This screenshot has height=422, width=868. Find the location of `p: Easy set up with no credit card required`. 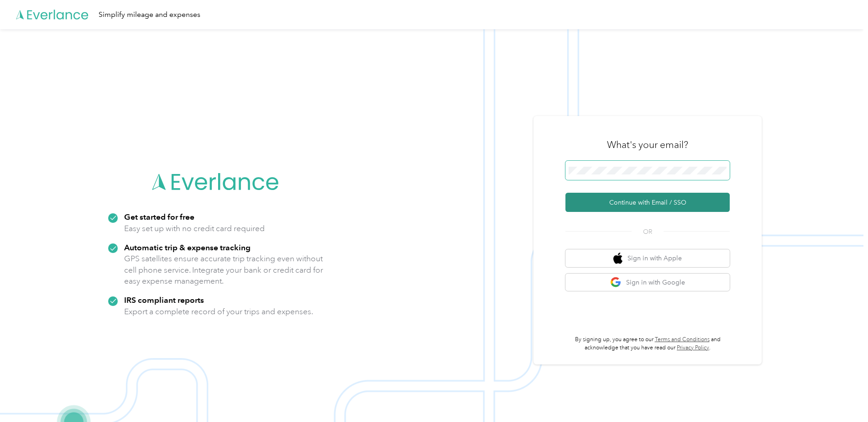

p: Easy set up with no credit card required is located at coordinates (194, 229).